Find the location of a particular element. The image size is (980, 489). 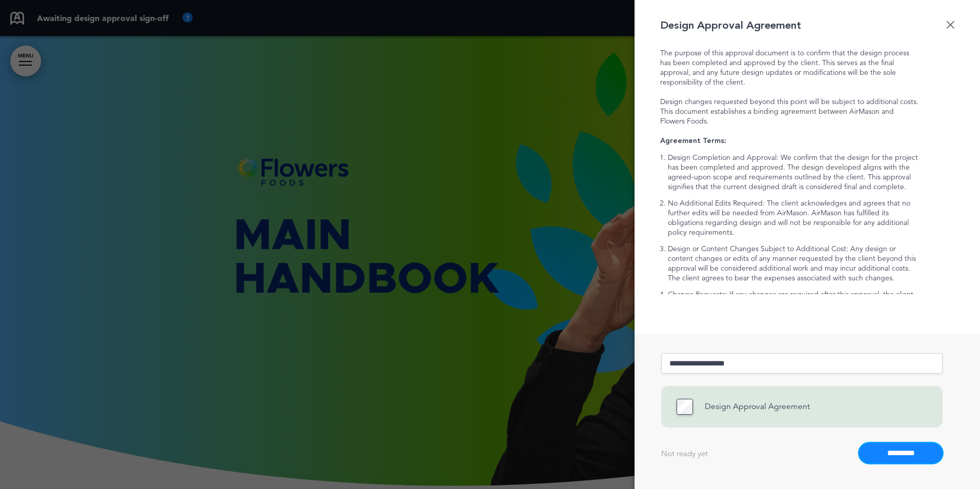

div: Not ready yet is located at coordinates (684, 453).